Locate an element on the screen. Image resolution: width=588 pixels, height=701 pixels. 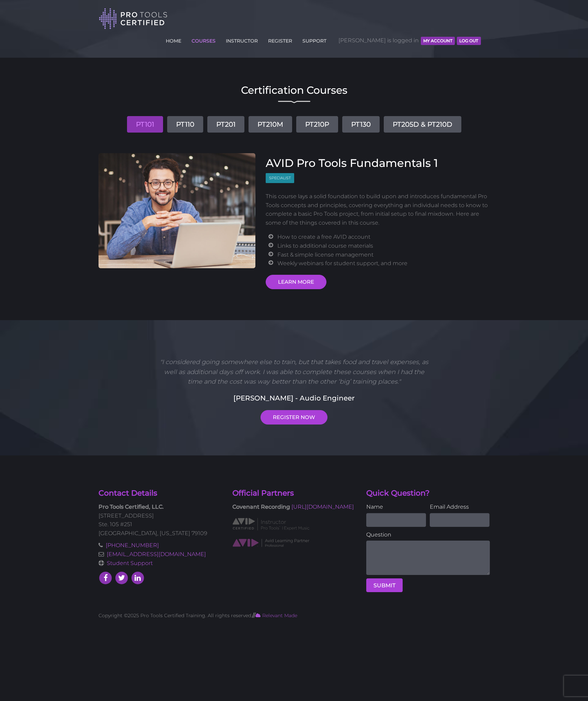
a: SUPPORT is located at coordinates (314, 40).